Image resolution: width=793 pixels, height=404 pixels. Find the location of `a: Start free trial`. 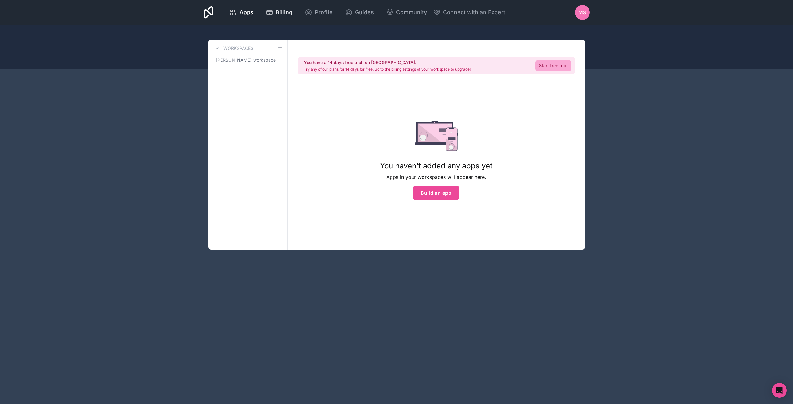

a: Start free trial is located at coordinates (553, 66).